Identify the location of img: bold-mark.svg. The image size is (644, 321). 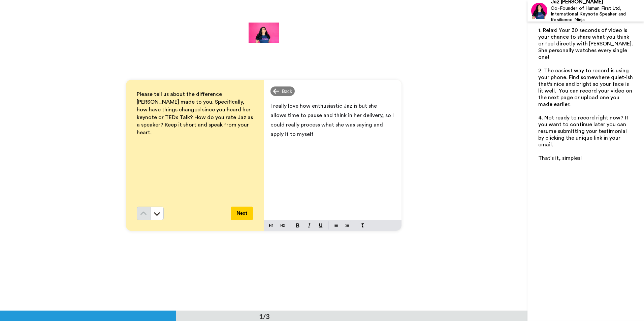
(298, 225).